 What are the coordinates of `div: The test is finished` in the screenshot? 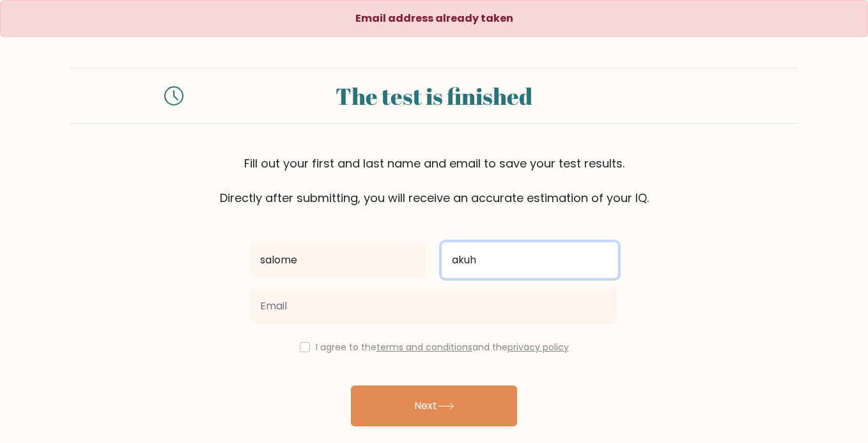 It's located at (434, 96).